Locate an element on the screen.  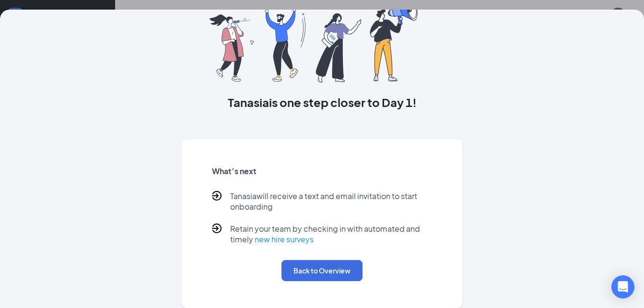
p: Retain your team by checking in with automated and timely is located at coordinates (331, 234).